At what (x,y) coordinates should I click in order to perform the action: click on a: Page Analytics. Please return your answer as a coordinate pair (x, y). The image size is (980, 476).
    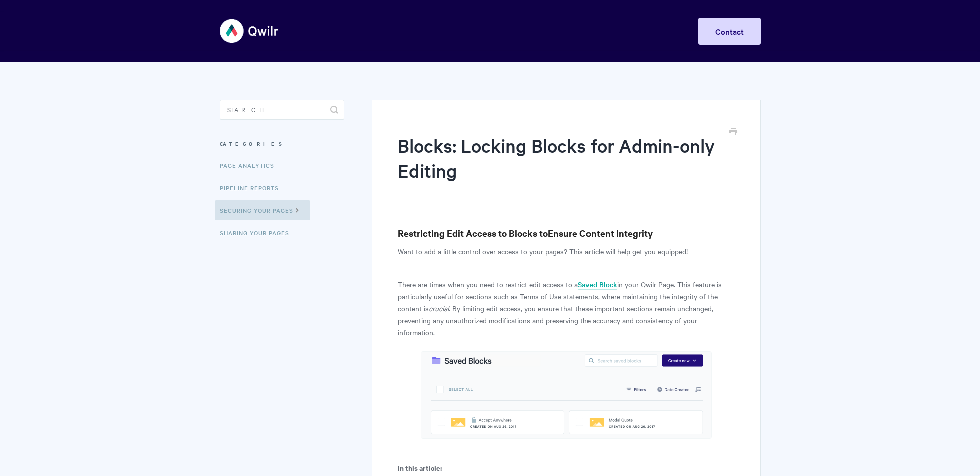
    Looking at the image, I should click on (251, 165).